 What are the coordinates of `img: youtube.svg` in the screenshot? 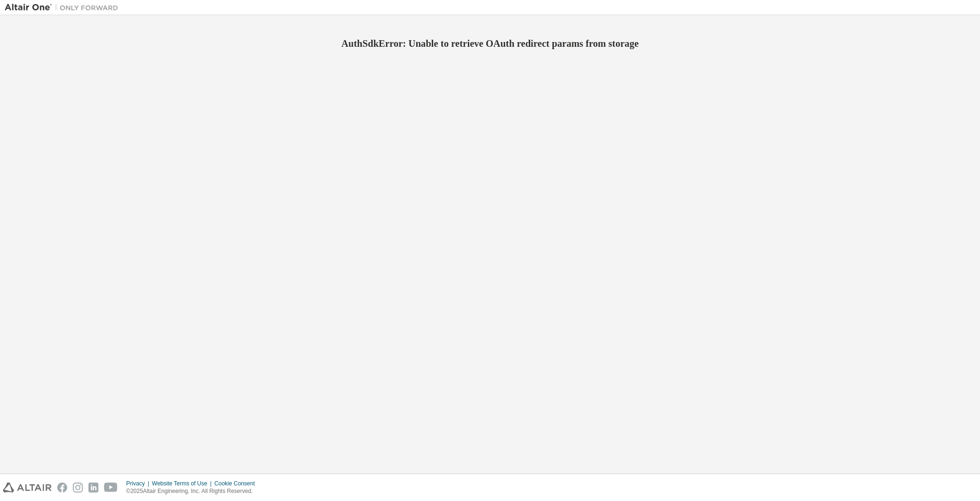 It's located at (111, 487).